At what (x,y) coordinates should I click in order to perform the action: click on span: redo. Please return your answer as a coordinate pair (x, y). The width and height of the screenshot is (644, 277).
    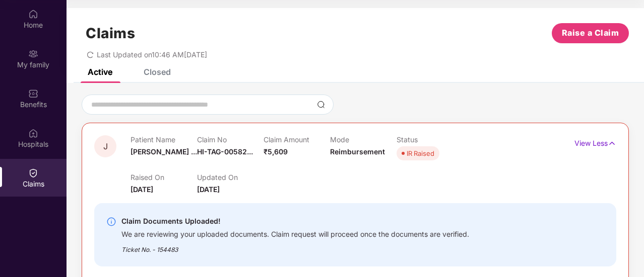
    Looking at the image, I should click on (90, 55).